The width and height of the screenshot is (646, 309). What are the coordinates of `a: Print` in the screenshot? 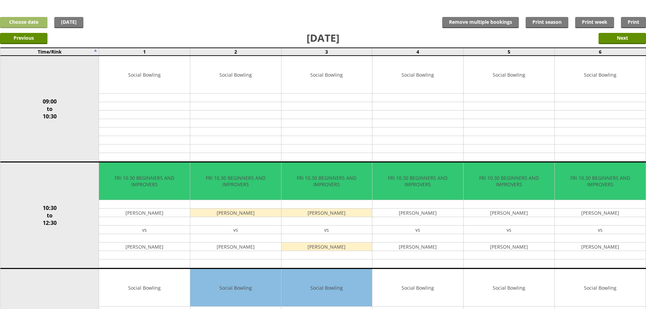 It's located at (633, 22).